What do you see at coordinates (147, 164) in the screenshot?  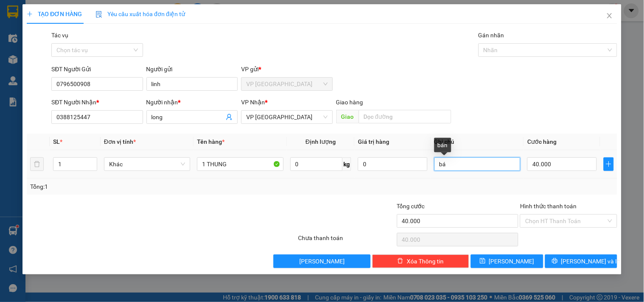 I see `span: Khác` at bounding box center [147, 164].